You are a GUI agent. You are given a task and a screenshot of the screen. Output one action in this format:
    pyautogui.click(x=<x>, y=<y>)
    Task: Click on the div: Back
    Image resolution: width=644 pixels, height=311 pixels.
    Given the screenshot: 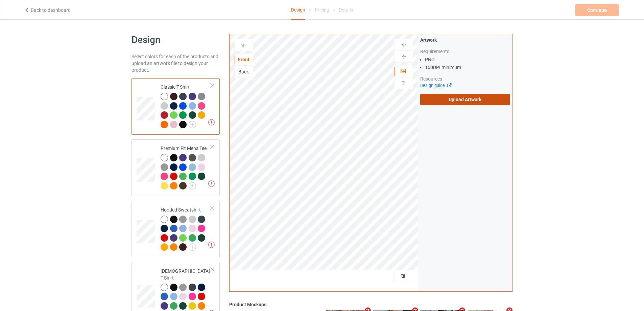 What is the action you would take?
    pyautogui.click(x=243, y=72)
    